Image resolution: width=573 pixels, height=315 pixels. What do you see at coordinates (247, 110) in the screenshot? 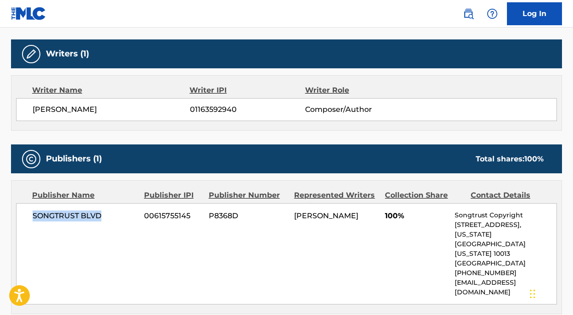
I see `span: 01163592940` at bounding box center [247, 110].